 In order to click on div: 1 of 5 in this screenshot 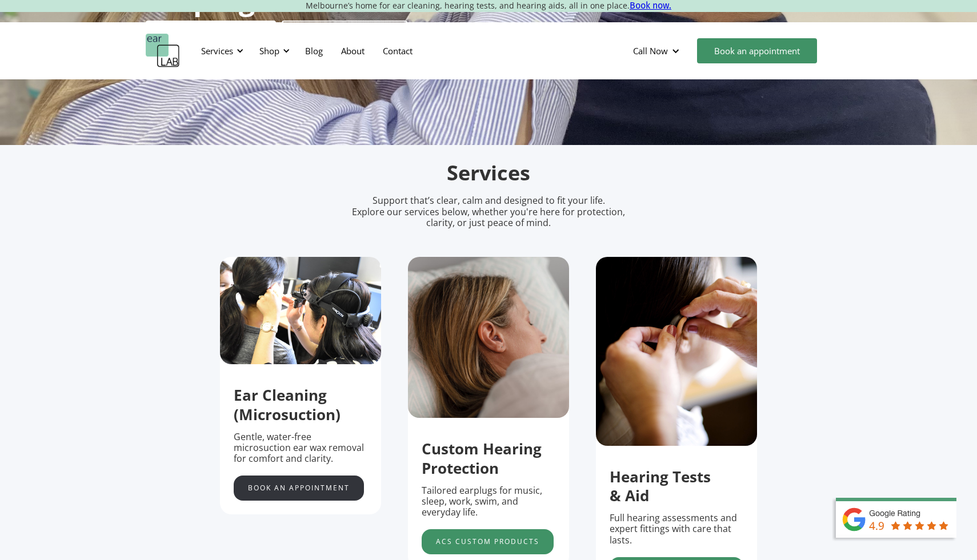, I will do `click(301, 385)`.